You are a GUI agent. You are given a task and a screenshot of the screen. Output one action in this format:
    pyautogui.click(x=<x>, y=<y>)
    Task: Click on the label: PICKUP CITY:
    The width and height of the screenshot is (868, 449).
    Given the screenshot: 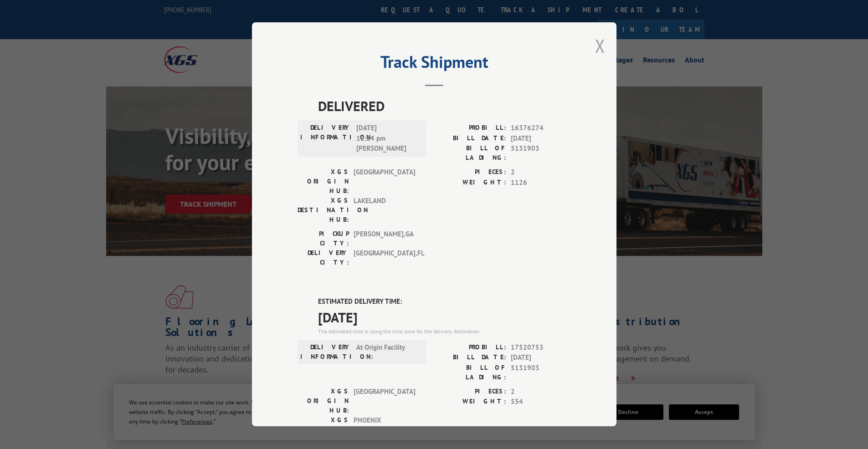 What is the action you would take?
    pyautogui.click(x=323, y=239)
    